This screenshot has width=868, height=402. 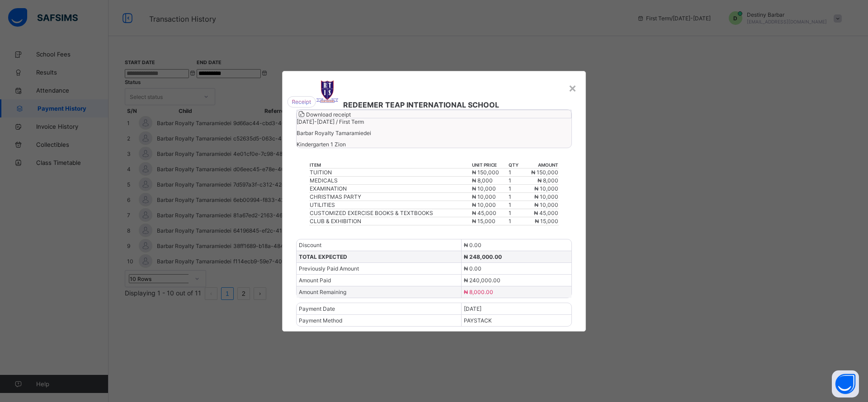 I want to click on span: Payment Method, so click(x=321, y=321).